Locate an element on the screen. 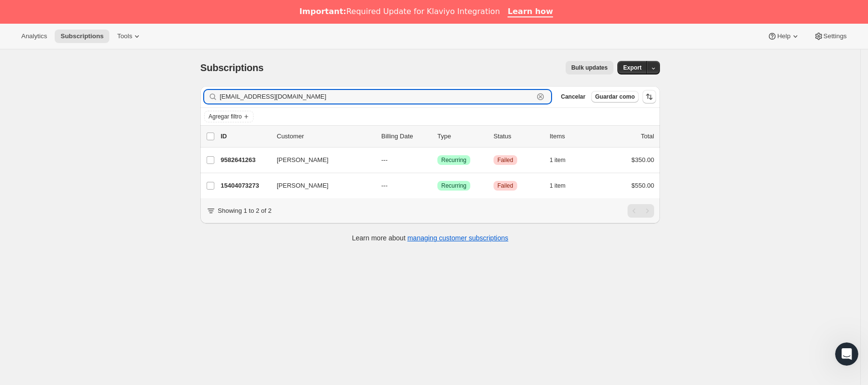 The width and height of the screenshot is (868, 385). button: Bulk updates is located at coordinates (589, 68).